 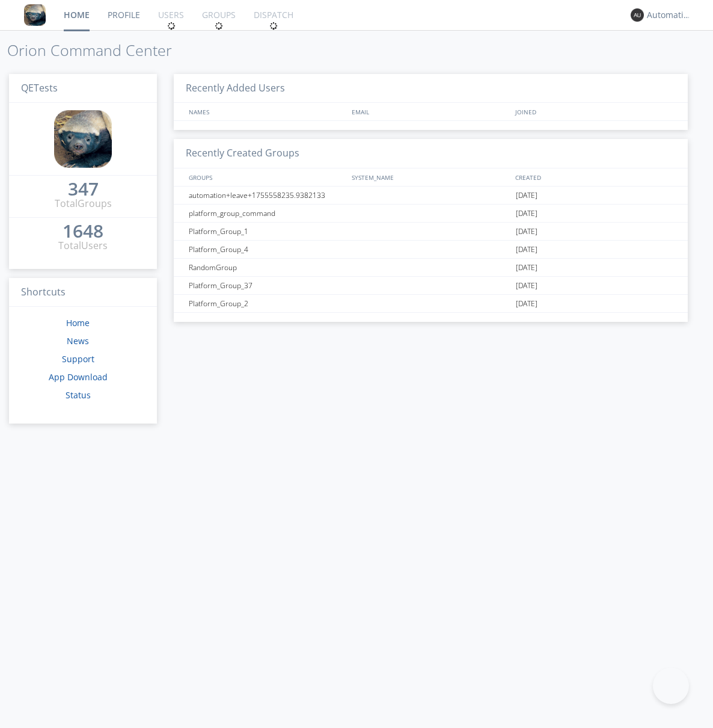 I want to click on div: RandomGroup, so click(x=267, y=267).